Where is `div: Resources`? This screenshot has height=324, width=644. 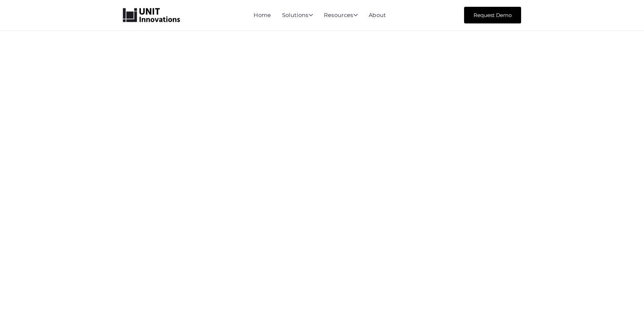
div: Resources is located at coordinates (341, 16).